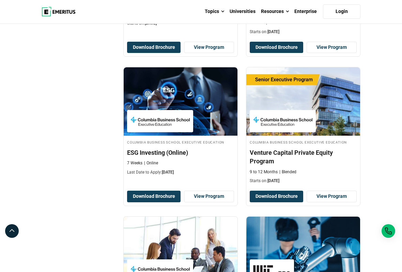  I want to click on h4: Venture Capital Private Equity Program, so click(304, 157).